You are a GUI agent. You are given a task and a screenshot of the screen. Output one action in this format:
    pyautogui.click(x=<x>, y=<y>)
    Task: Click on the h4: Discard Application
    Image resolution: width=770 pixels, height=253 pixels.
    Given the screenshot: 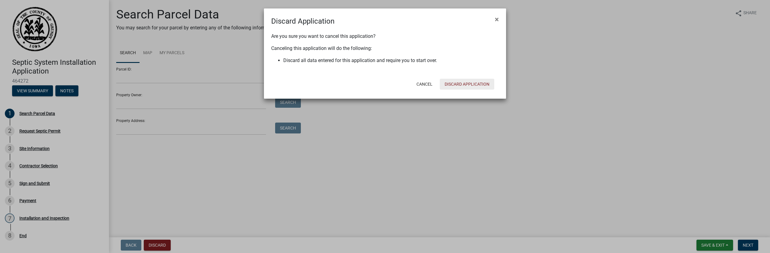 What is the action you would take?
    pyautogui.click(x=303, y=21)
    